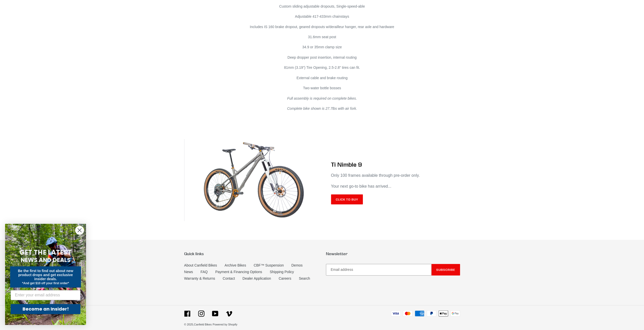 The width and height of the screenshot is (644, 330). I want to click on p: 31.6mm seat post, so click(322, 37).